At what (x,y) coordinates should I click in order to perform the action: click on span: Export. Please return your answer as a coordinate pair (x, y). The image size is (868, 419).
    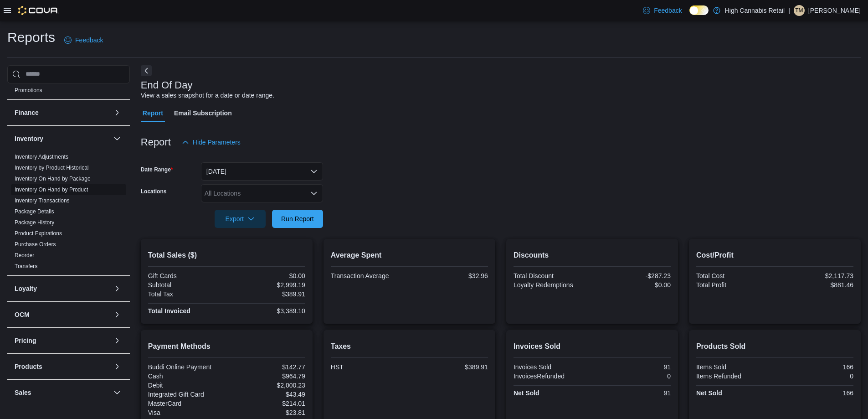
    Looking at the image, I should click on (240, 218).